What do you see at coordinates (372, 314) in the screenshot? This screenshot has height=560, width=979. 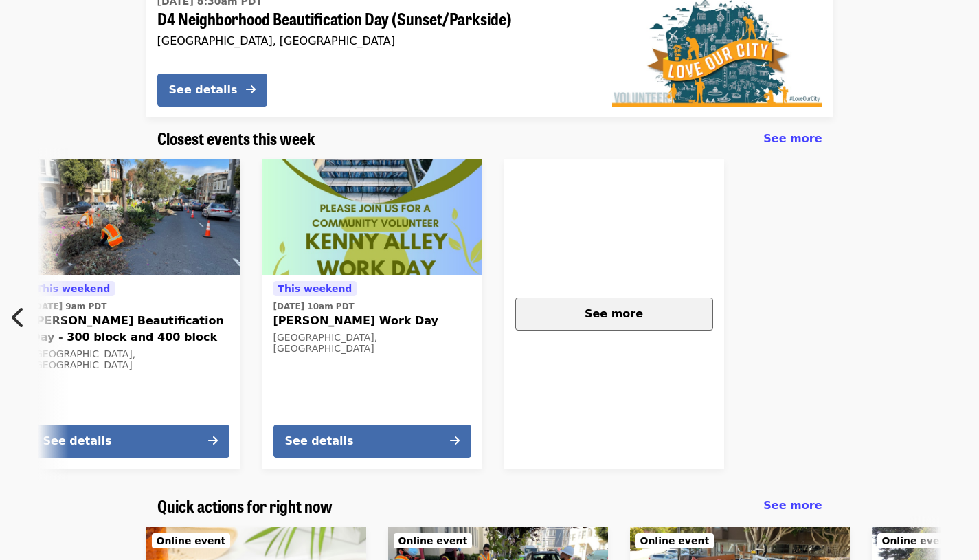 I see `a: See details for "Kenny Alley Work Day"` at bounding box center [372, 314].